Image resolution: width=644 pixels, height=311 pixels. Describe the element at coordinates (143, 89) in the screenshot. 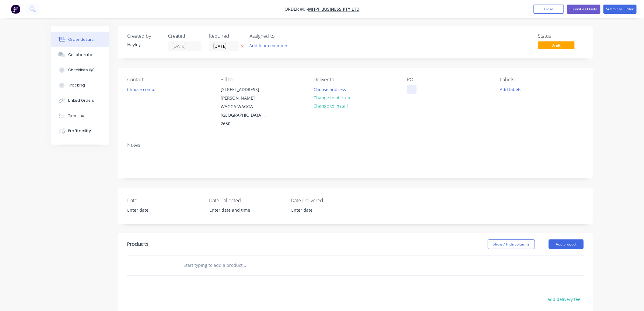

I see `button: Choose contact` at that location.